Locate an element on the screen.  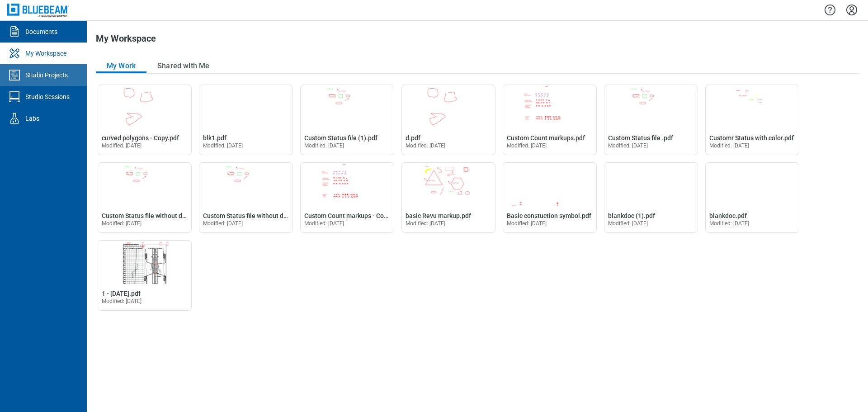
div: Open Custom Count markups - Copy.pdf in Editor is located at coordinates (347, 198).